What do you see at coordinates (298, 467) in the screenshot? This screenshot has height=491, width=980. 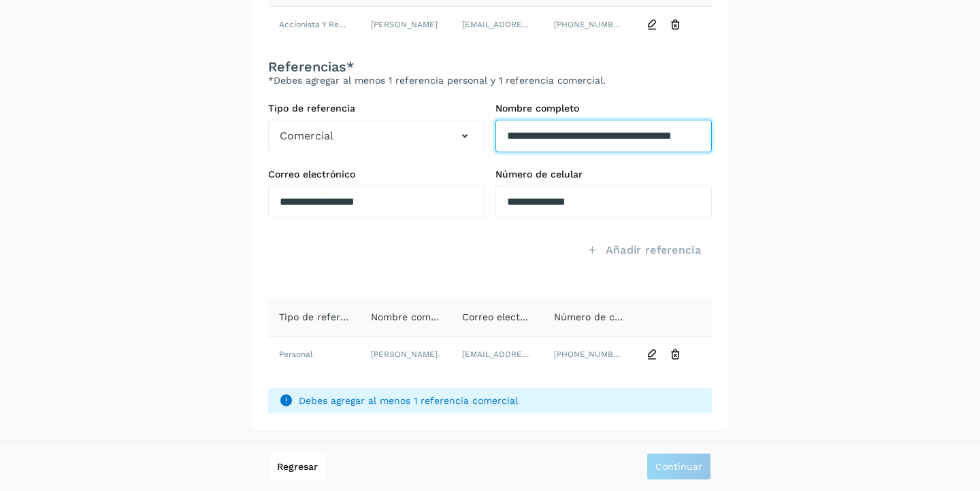 I see `button: Regresar` at bounding box center [298, 467].